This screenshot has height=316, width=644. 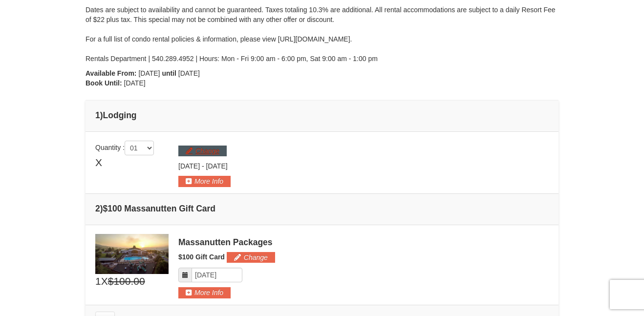 What do you see at coordinates (126, 281) in the screenshot?
I see `span: $100.00` at bounding box center [126, 281].